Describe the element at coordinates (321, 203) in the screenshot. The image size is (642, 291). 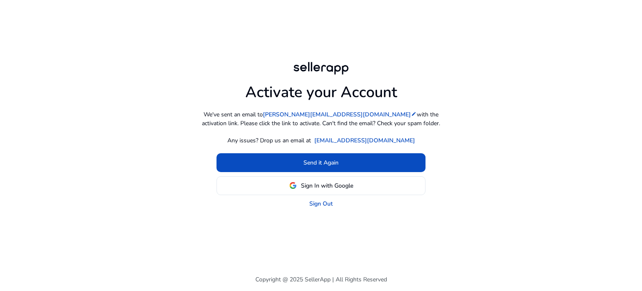
I see `a: Sign Out` at that location.